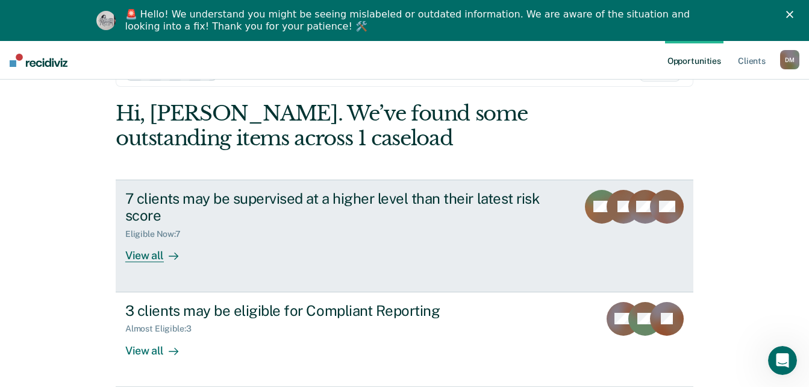 This screenshot has width=809, height=387. Describe the element at coordinates (39, 60) in the screenshot. I see `img: Recidiviz` at that location.